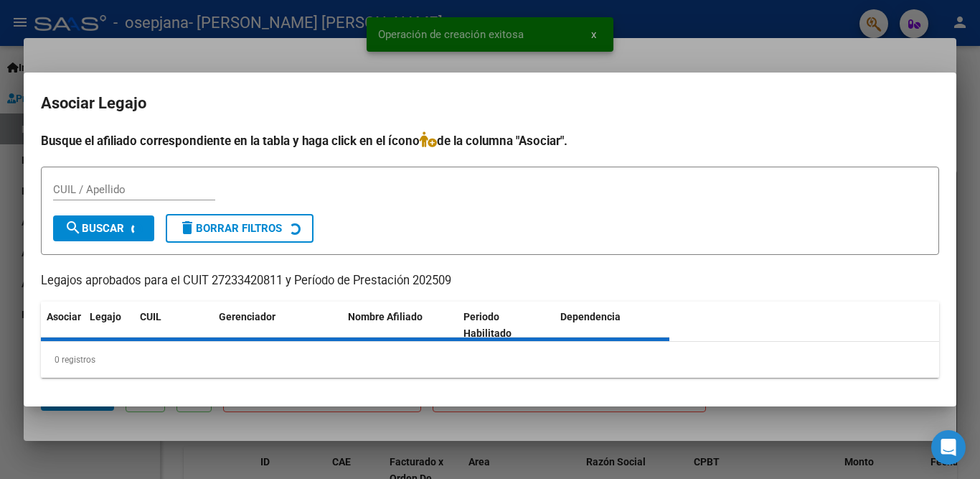  I want to click on span: Asociar, so click(64, 316).